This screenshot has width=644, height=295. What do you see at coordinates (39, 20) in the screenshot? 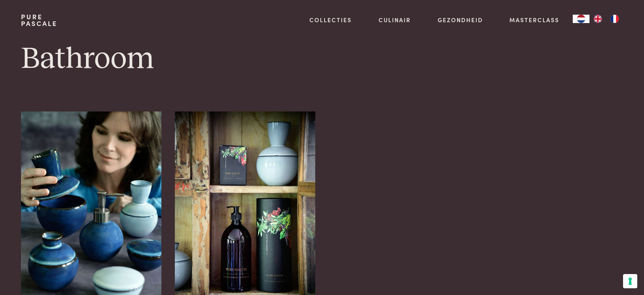
I see `a: PurePascale` at bounding box center [39, 20].